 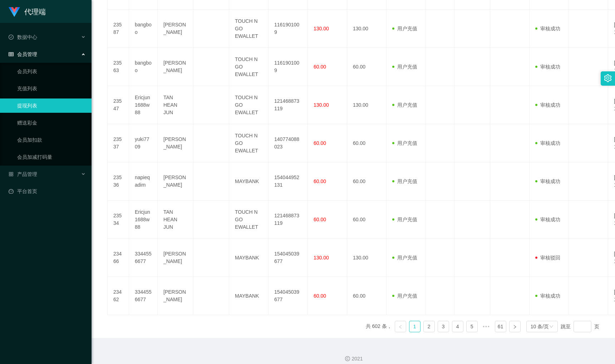 What do you see at coordinates (52, 89) in the screenshot?
I see `a: 充值列表` at bounding box center [52, 89].